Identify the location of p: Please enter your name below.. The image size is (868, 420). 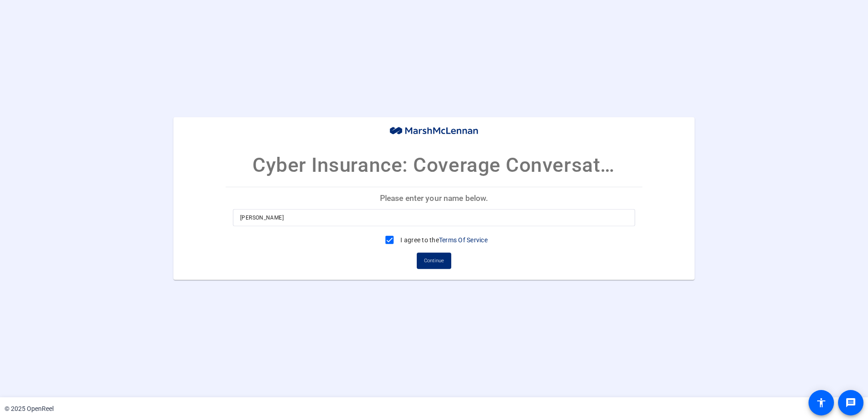
(434, 198).